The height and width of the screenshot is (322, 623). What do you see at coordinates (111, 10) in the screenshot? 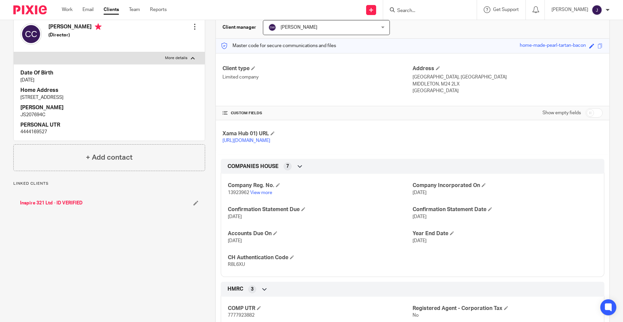
I see `a: Clients` at bounding box center [111, 10].